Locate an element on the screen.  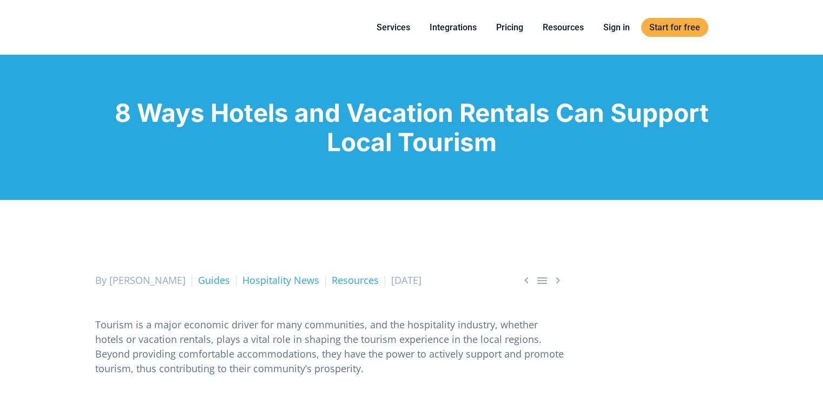
a: Pricing is located at coordinates (510, 27).